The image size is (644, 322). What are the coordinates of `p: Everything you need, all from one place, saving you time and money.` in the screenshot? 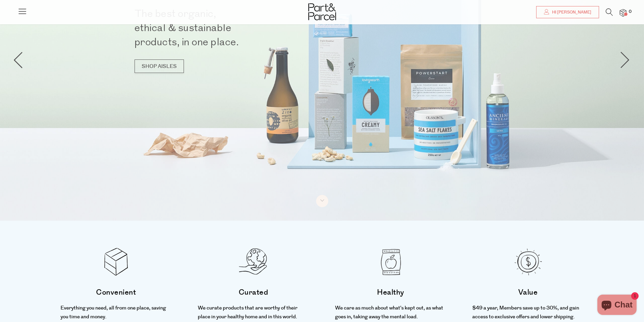 It's located at (116, 312).